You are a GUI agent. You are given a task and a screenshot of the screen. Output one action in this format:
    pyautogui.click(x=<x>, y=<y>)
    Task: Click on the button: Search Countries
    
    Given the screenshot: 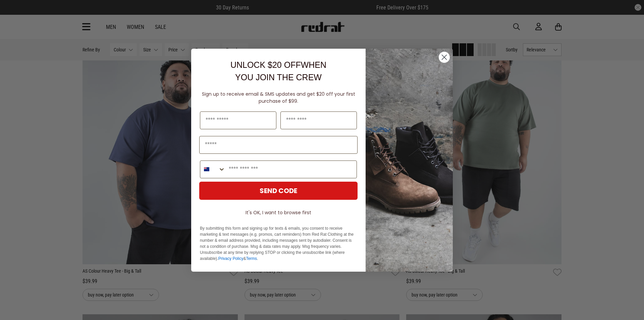 What is the action you would take?
    pyautogui.click(x=212, y=169)
    